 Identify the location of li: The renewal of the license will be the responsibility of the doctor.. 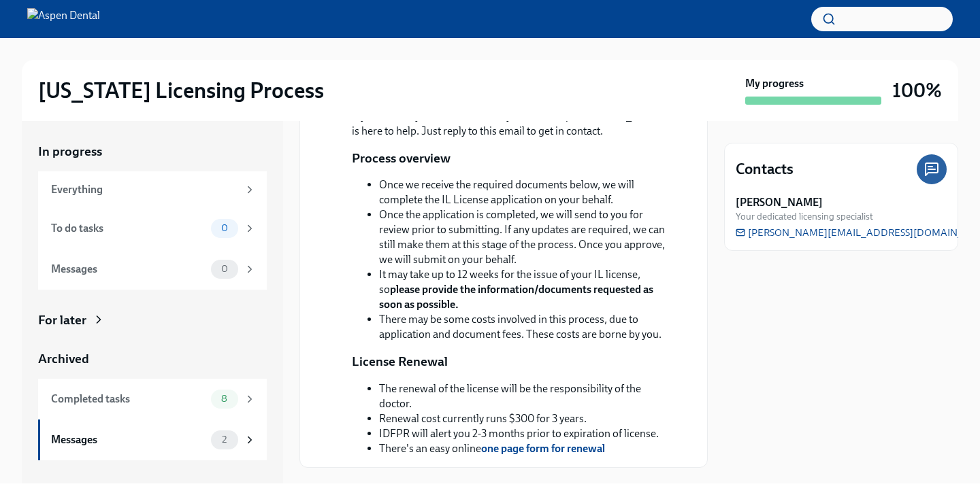
(527, 397).